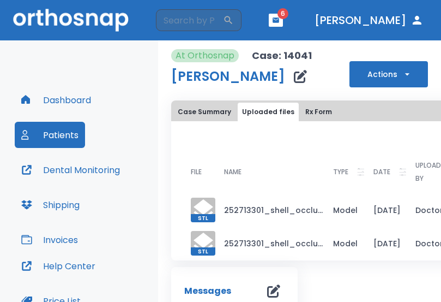 The image size is (441, 302). I want to click on button: Invoices, so click(50, 240).